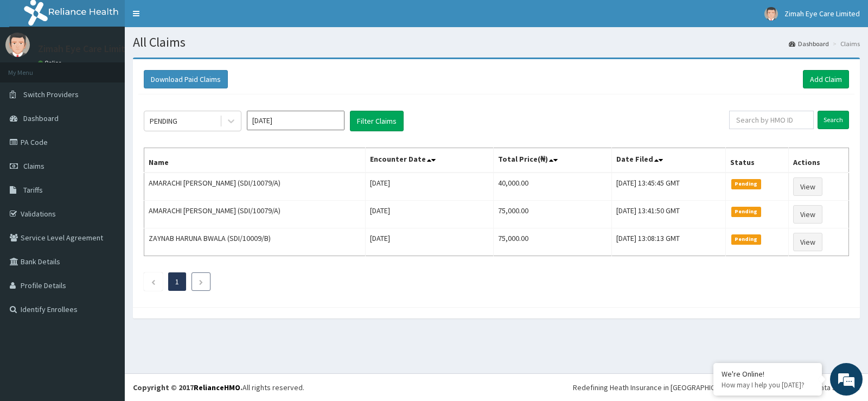 Image resolution: width=868 pixels, height=401 pixels. I want to click on img: d_794563401_company_1708531726252_794563401, so click(32, 68).